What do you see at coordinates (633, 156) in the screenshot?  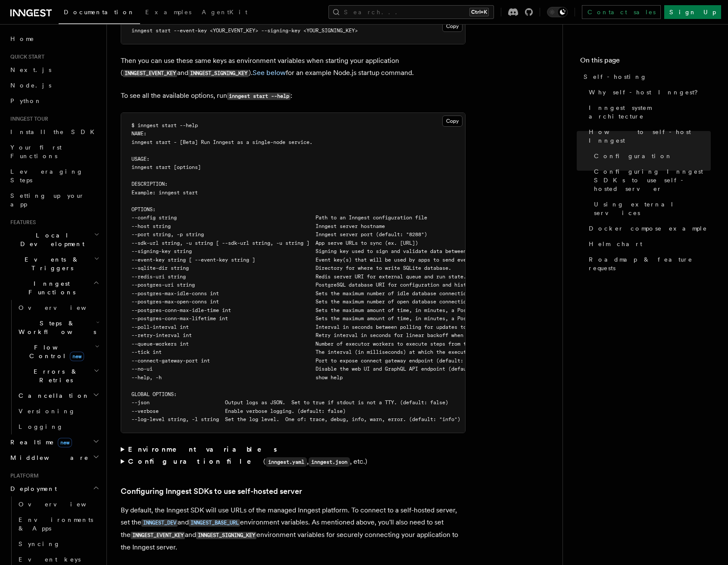 I see `span: Configuration` at bounding box center [633, 156].